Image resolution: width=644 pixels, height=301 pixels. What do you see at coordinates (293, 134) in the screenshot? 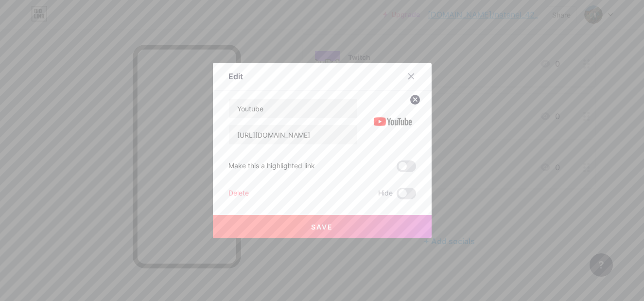
I see `input: URL` at bounding box center [293, 134].